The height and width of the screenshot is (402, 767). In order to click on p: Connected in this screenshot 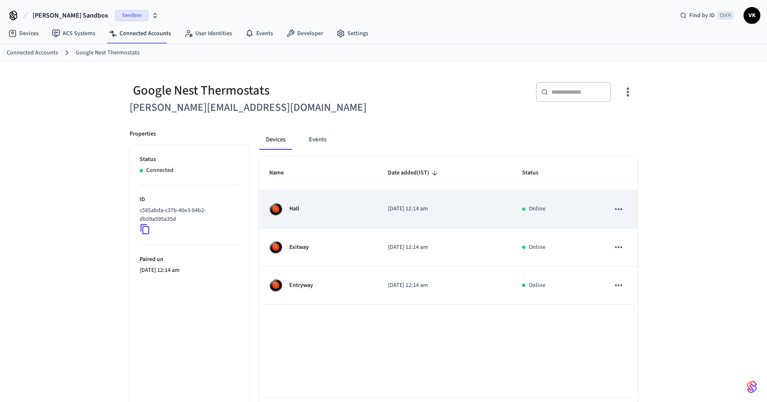, I will do `click(160, 170)`.